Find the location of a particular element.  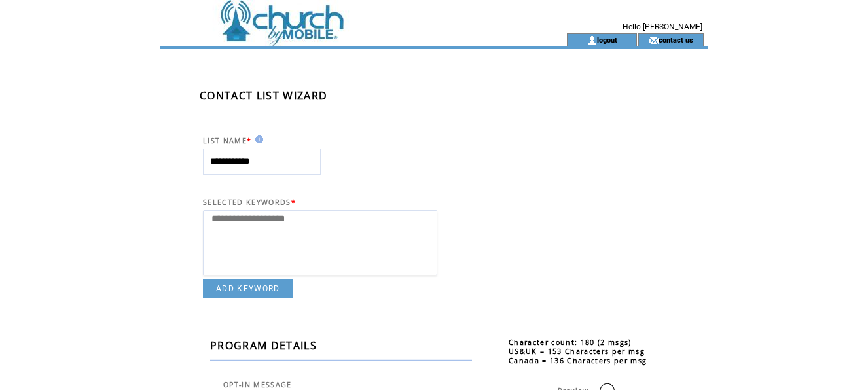

span: Character count: 180 (2 msgs) is located at coordinates (570, 342).